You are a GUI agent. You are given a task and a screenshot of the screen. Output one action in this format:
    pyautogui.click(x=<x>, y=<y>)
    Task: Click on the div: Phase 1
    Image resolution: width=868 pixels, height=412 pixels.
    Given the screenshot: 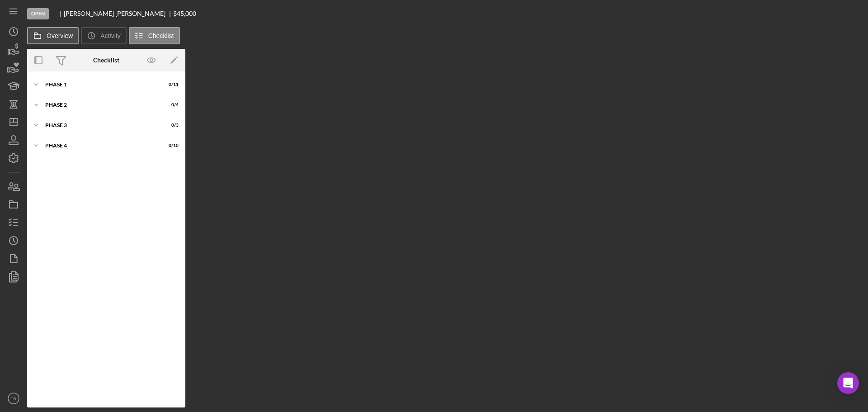 What is the action you would take?
    pyautogui.click(x=100, y=84)
    